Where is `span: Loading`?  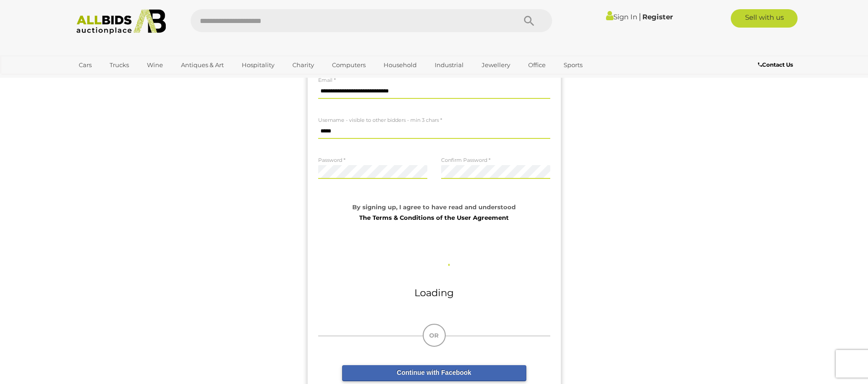 span: Loading is located at coordinates (434, 292).